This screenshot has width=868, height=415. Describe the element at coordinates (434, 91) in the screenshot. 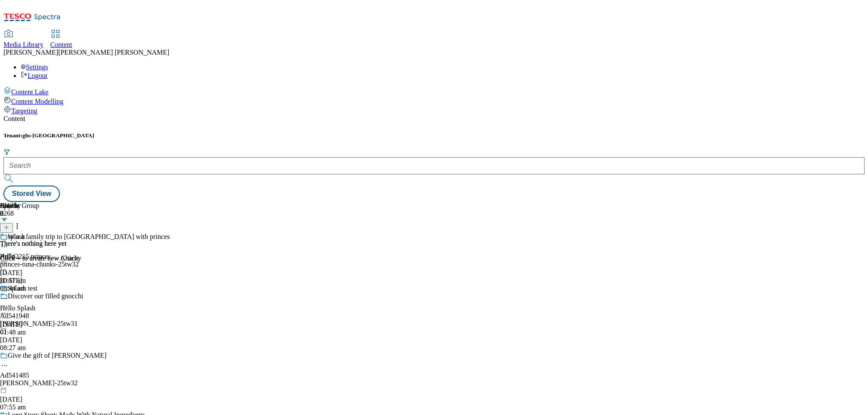

I see `a: Content Lake` at that location.